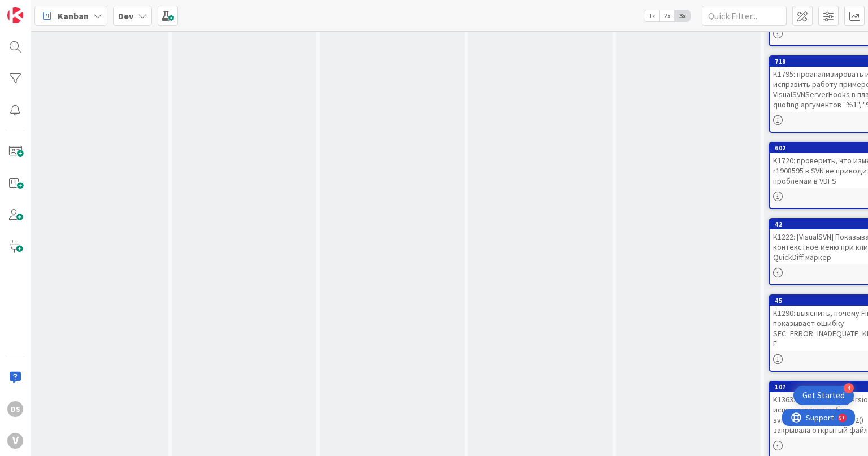 This screenshot has width=868, height=456. What do you see at coordinates (682, 16) in the screenshot?
I see `span: 3x` at bounding box center [682, 16].